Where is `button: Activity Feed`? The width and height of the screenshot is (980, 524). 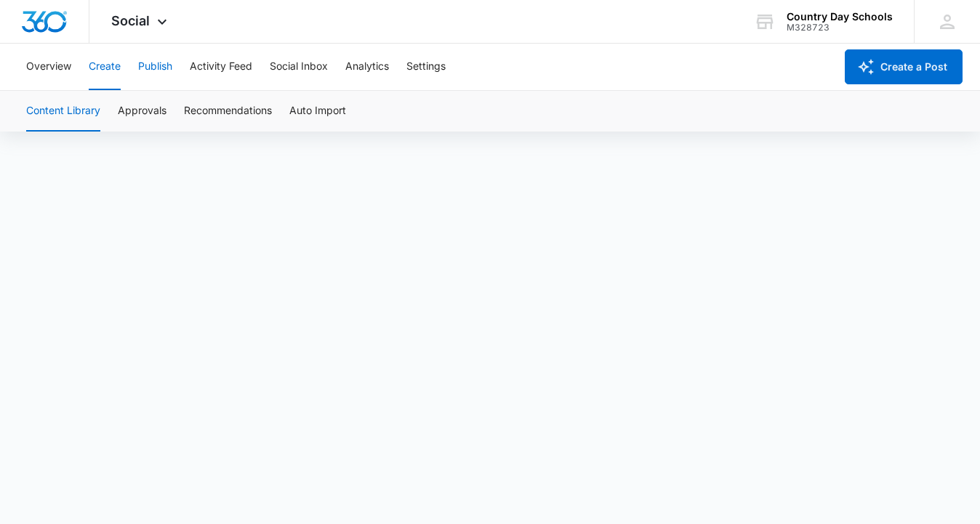
button: Activity Feed is located at coordinates (221, 67).